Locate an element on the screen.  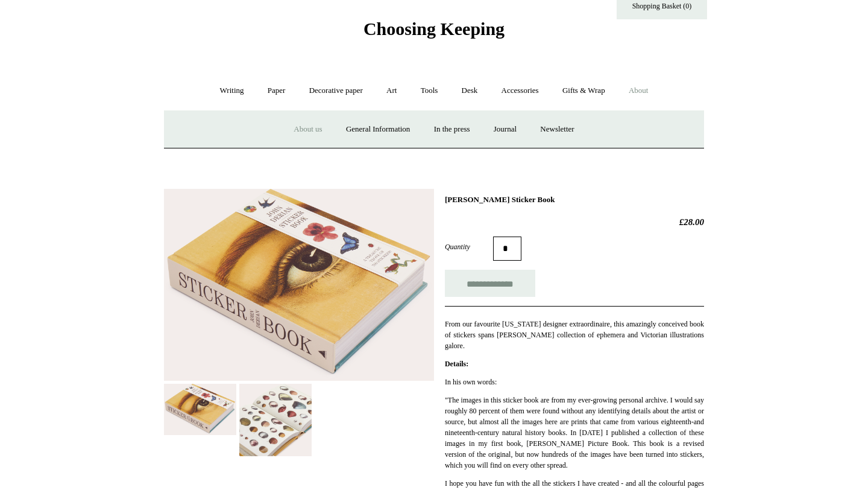
a: Accessories is located at coordinates (521, 91).